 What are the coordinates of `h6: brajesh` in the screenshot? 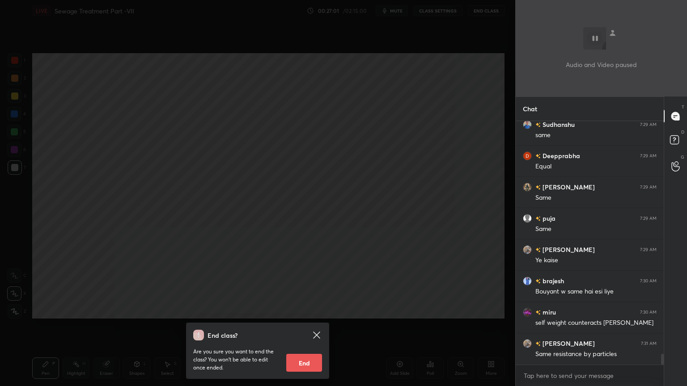 It's located at (552, 281).